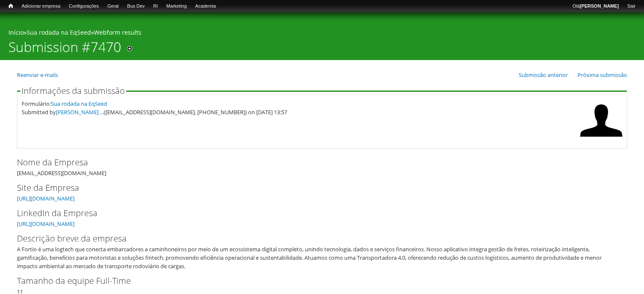  I want to click on div: Formulário:, so click(298, 104).